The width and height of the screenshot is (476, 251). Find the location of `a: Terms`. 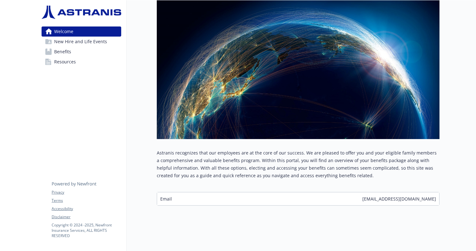

a: Terms is located at coordinates (86, 200).